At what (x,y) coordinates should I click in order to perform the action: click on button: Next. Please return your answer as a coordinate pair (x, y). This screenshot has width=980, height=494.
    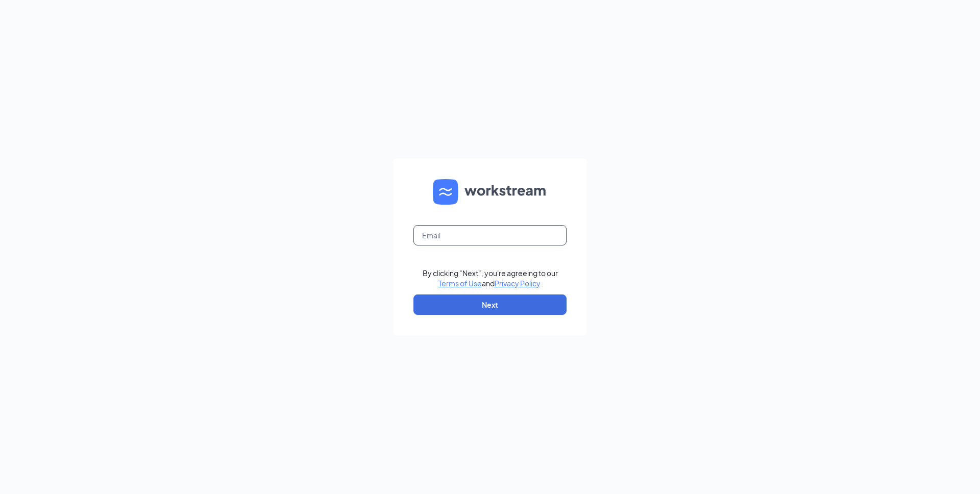
    Looking at the image, I should click on (490, 305).